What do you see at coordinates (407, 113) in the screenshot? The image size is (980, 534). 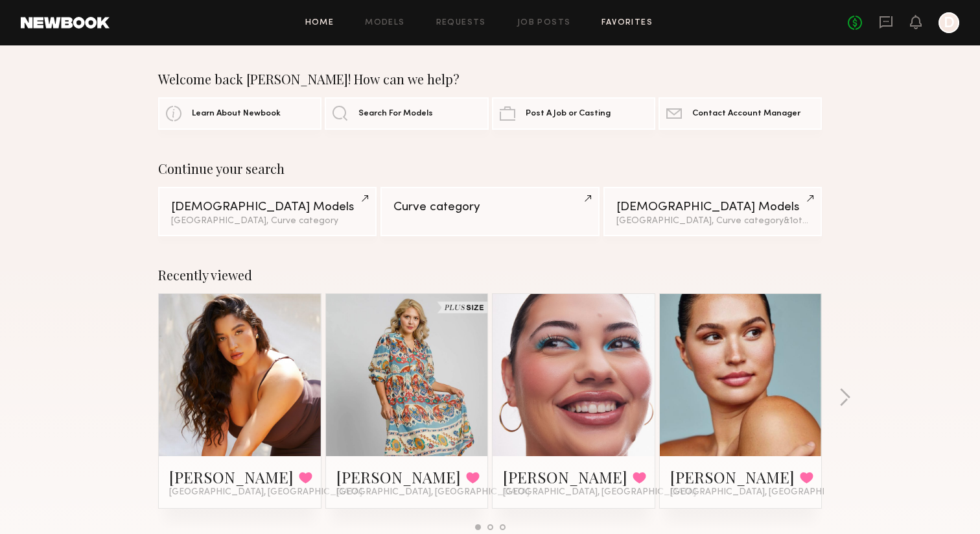 I see `a: Search For Models` at bounding box center [407, 113].